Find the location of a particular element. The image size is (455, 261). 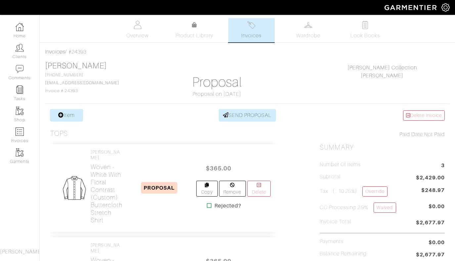

img: reminder-icon-8004d30b9f0a5d33ae49ab947aed9ed385cf756f9e5892f1edd6e32f2345188e.png is located at coordinates (20, 90).